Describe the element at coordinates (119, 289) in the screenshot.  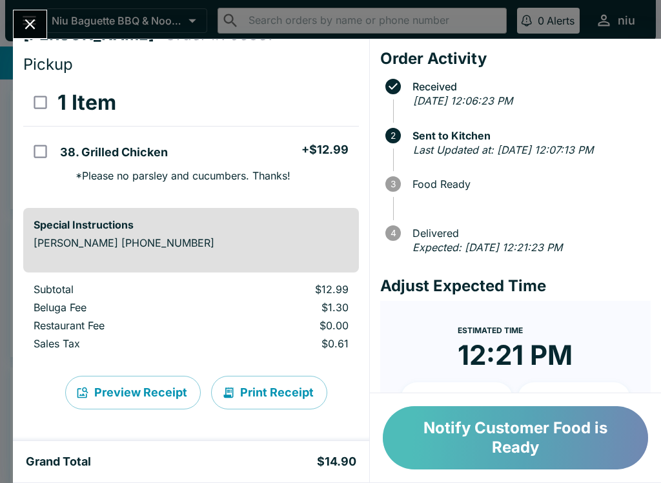
I see `p: Subtotal` at that location.